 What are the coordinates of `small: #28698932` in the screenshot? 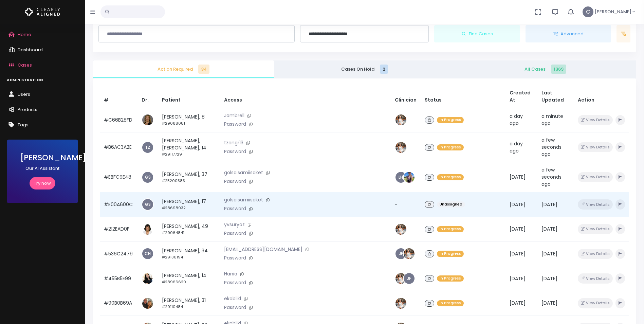 It's located at (174, 208).